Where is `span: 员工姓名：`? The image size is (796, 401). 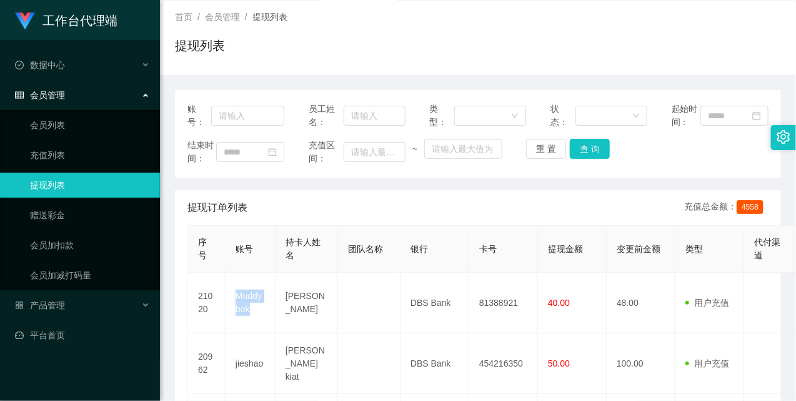 span: 员工姓名： is located at coordinates (326, 116).